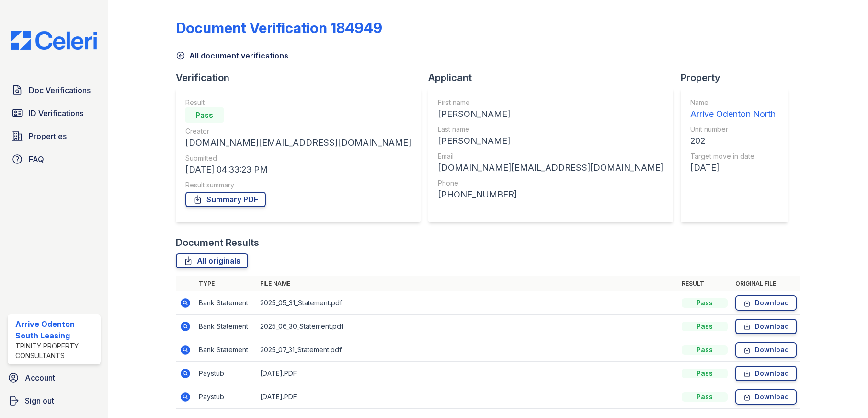 The width and height of the screenshot is (868, 418). What do you see at coordinates (298, 103) in the screenshot?
I see `div: Result` at bounding box center [298, 103].